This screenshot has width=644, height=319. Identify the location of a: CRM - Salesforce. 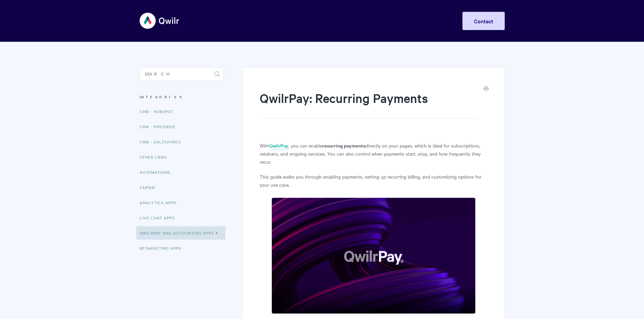
(162, 142).